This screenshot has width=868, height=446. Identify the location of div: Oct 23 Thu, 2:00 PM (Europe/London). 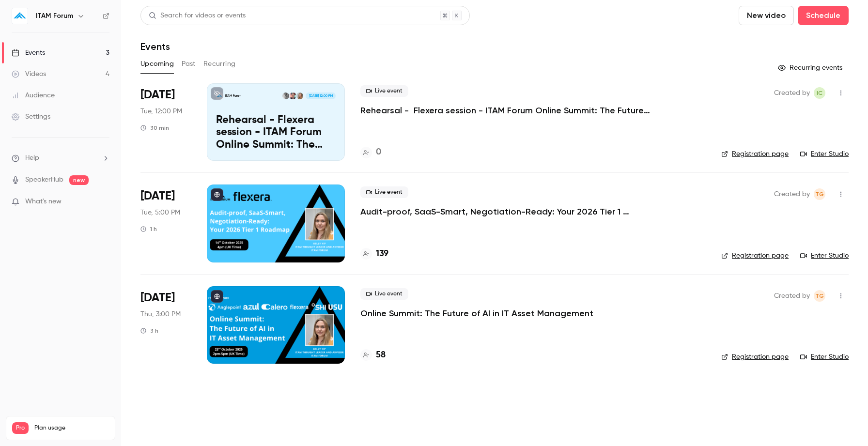
(166, 325).